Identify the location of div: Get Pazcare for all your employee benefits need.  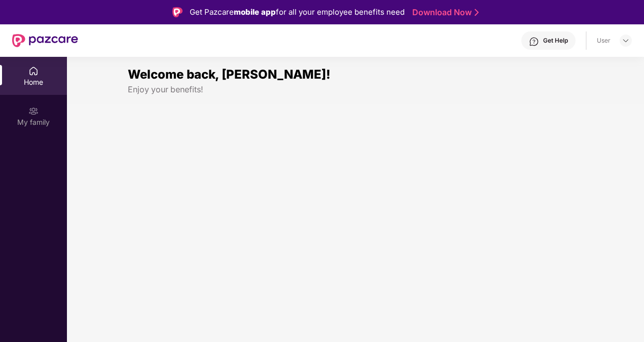
(297, 12).